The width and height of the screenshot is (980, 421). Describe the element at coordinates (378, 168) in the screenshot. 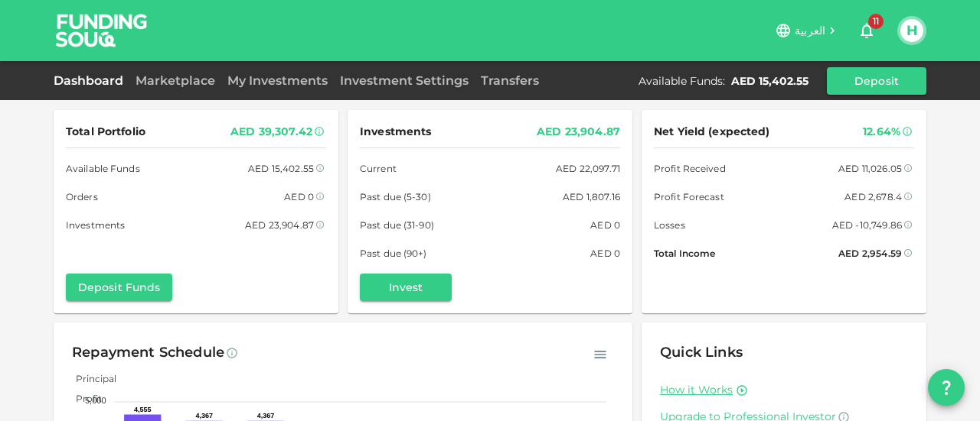

I see `span: Current` at that location.